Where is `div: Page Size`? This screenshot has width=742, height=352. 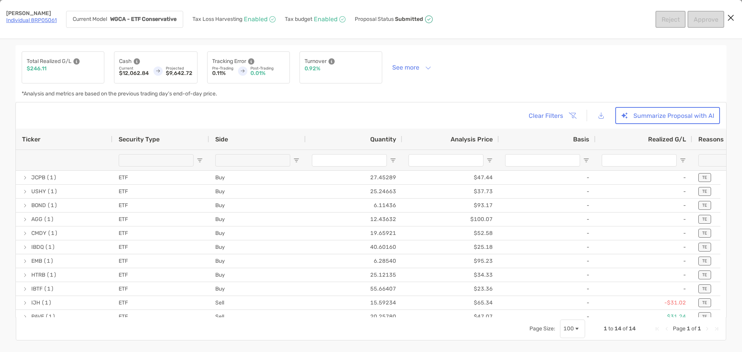
div: Page Size is located at coordinates (572, 329).